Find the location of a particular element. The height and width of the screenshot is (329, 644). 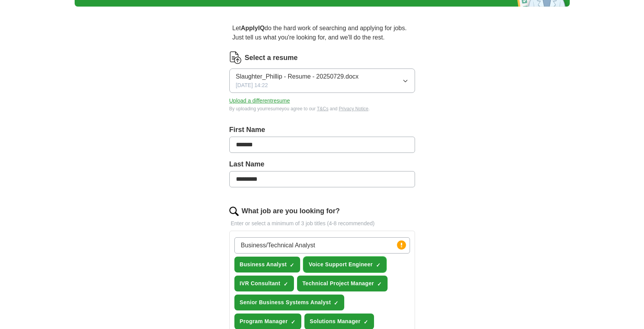

button: IVR Consultant✓ is located at coordinates (264, 283).